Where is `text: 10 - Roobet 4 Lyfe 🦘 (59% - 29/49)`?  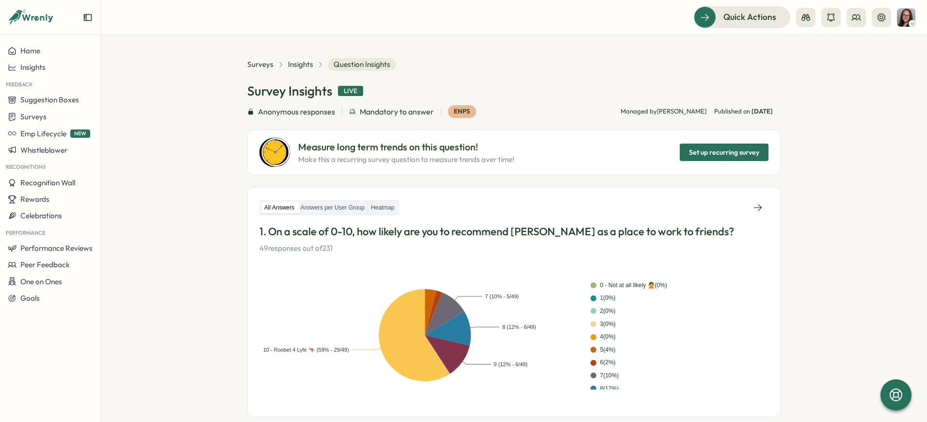
text: 10 - Roobet 4 Lyfe 🦘 (59% - 29/49) is located at coordinates (306, 350).